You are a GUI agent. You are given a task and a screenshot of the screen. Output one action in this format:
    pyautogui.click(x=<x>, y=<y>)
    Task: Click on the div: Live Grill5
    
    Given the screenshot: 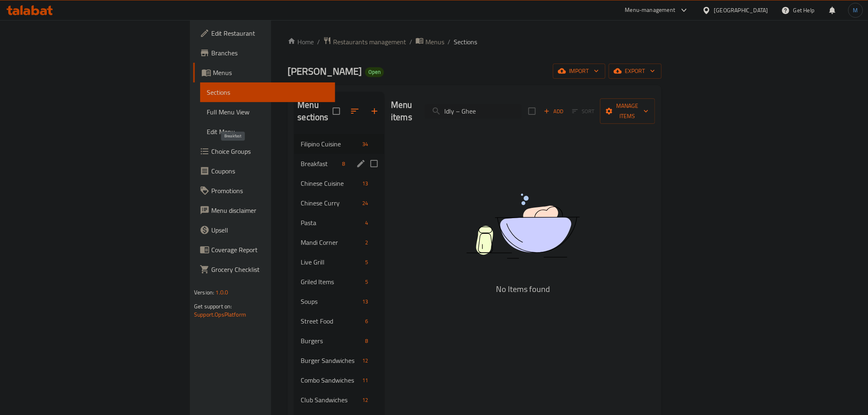 What is the action you would take?
    pyautogui.click(x=339, y=262)
    